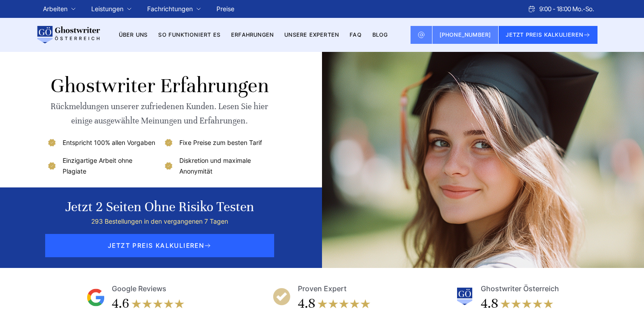  Describe the element at coordinates (169, 143) in the screenshot. I see `img: Fixe Preise zum besten Tarif` at that location.